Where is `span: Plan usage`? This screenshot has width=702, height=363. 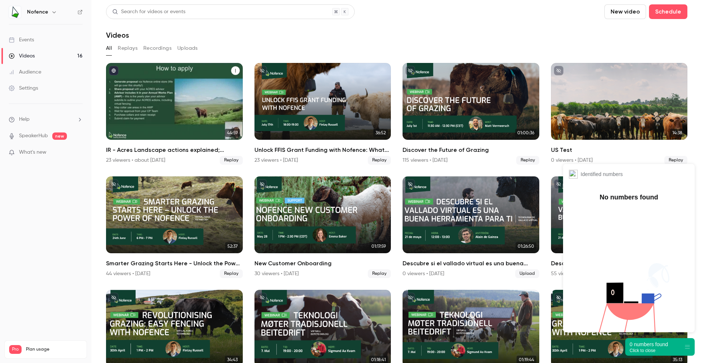
span: Plan usage is located at coordinates (54, 349).